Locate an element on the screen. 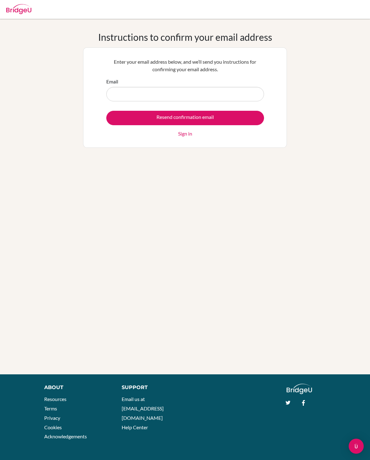 Image resolution: width=370 pixels, height=460 pixels. a: Privacy is located at coordinates (52, 417).